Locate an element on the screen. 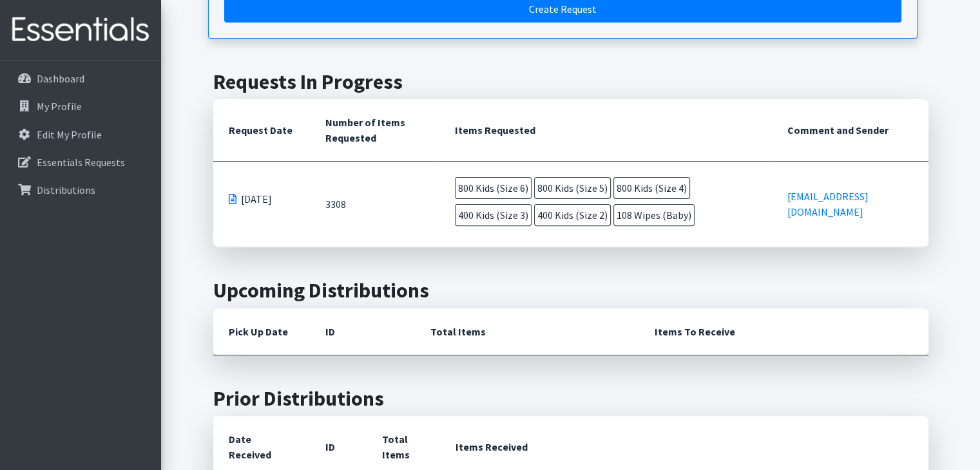  a: Edit My Profile is located at coordinates (80, 134).